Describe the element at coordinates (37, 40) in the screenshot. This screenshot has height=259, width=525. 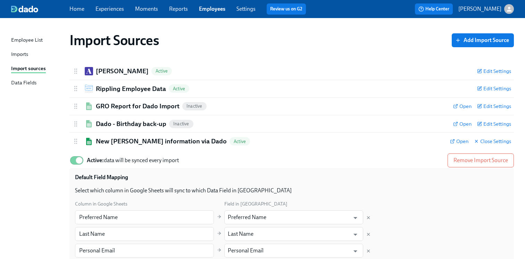
I see `a: Employee List` at that location.